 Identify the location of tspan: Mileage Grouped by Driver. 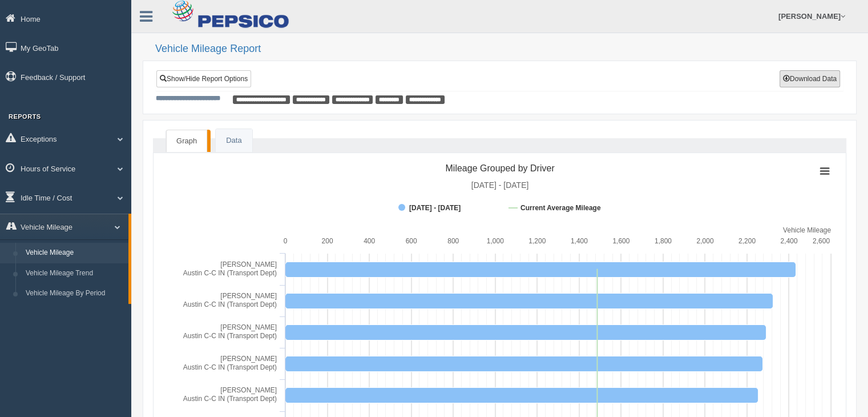
(500, 168).